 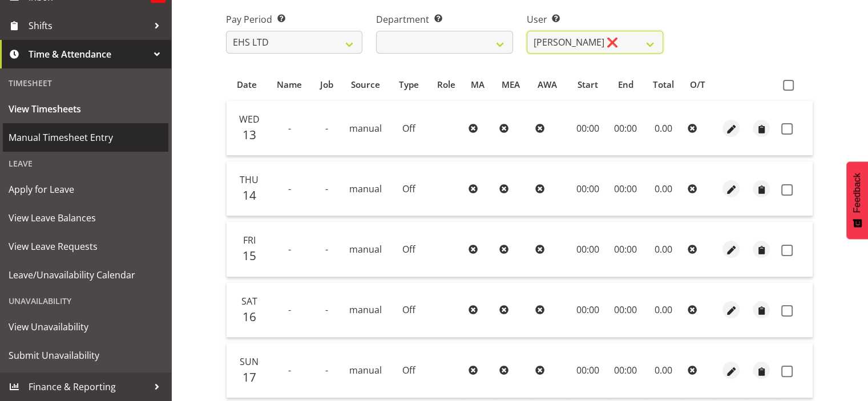 What do you see at coordinates (511, 84) in the screenshot?
I see `span: MEA` at bounding box center [511, 84].